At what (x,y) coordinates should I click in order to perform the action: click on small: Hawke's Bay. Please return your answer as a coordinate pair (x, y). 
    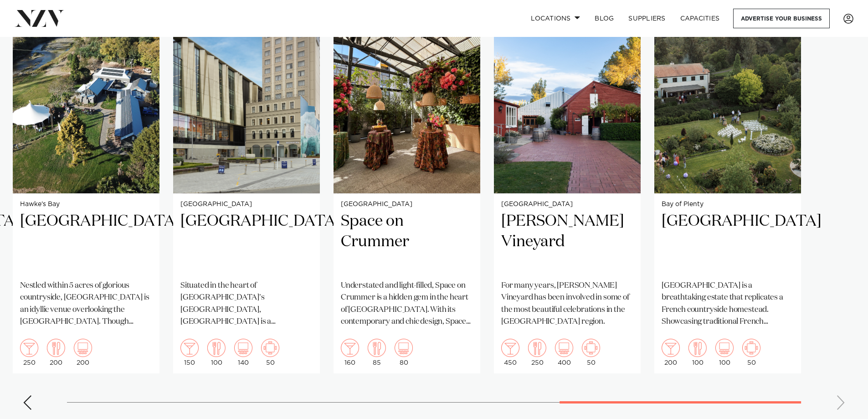
    Looking at the image, I should click on (86, 204).